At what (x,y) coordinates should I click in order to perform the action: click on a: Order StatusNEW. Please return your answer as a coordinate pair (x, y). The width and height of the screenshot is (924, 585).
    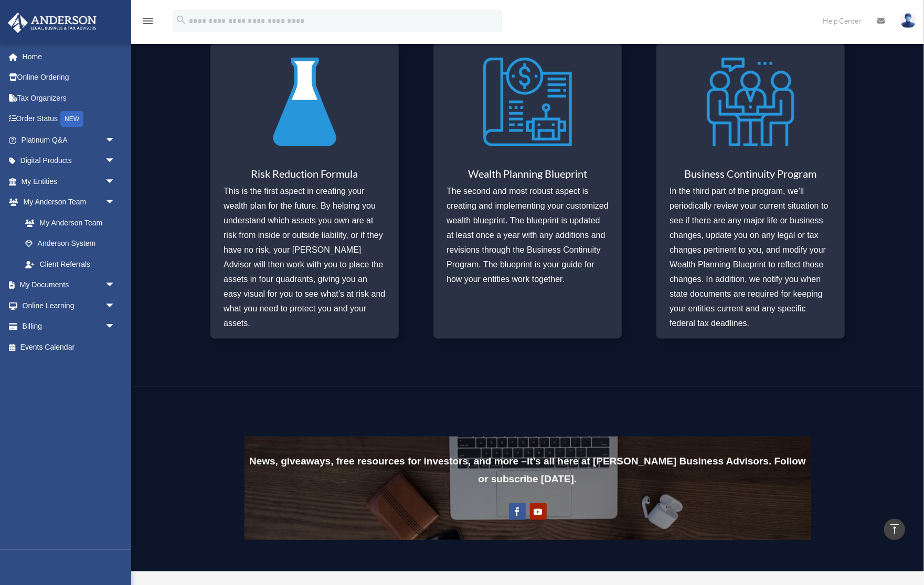
    Looking at the image, I should click on (69, 119).